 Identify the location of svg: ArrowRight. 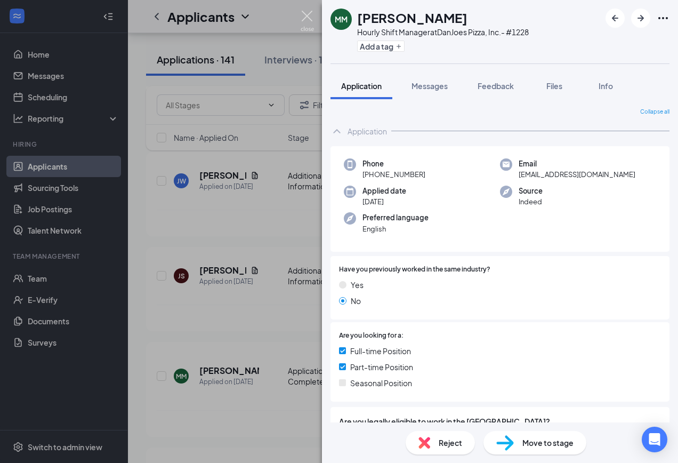
(641, 18).